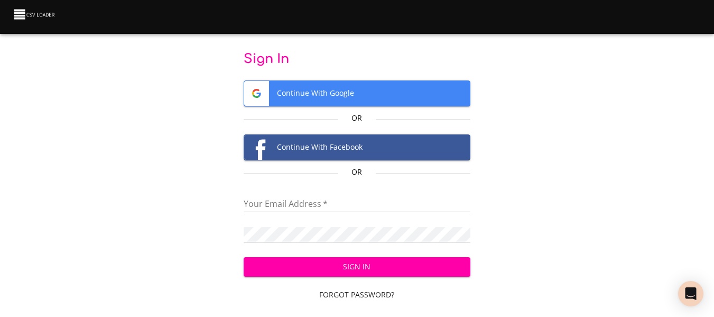  Describe the element at coordinates (357, 295) in the screenshot. I see `a: Forgot Password?` at that location.